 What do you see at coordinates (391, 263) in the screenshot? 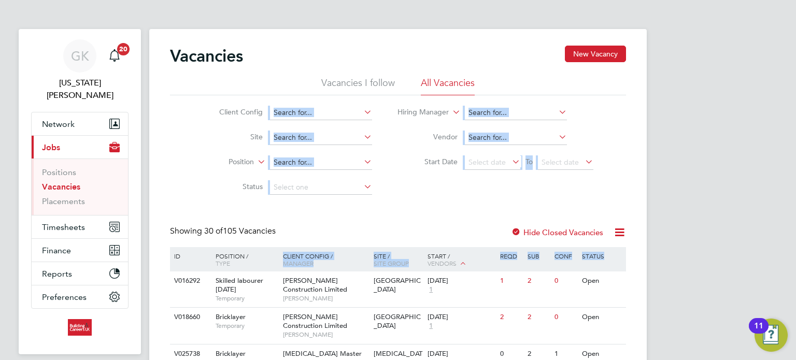
I see `span: Site Group` at bounding box center [391, 263].